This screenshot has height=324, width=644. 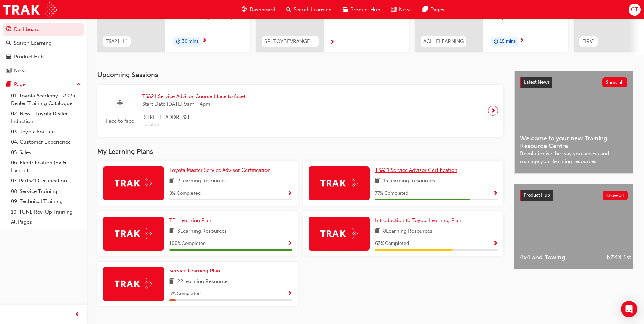 What do you see at coordinates (537, 82) in the screenshot?
I see `span: Latest News` at bounding box center [537, 82].